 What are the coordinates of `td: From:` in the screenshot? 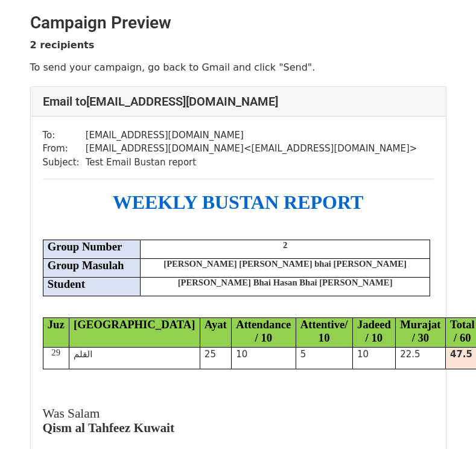 It's located at (64, 149).